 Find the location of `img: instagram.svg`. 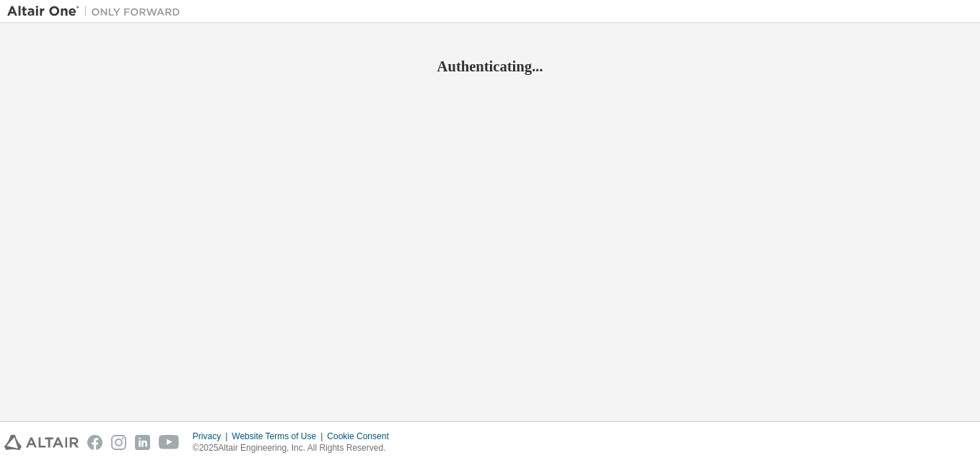

img: instagram.svg is located at coordinates (118, 442).